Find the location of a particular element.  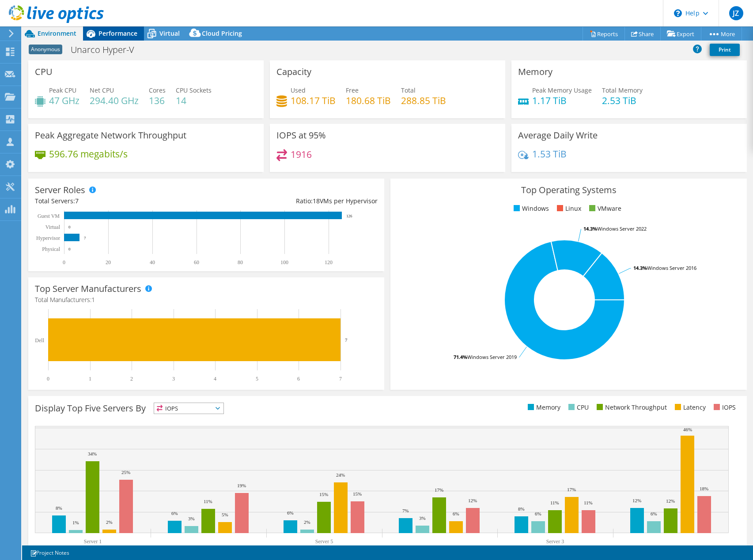

text: Dell is located at coordinates (39, 341).